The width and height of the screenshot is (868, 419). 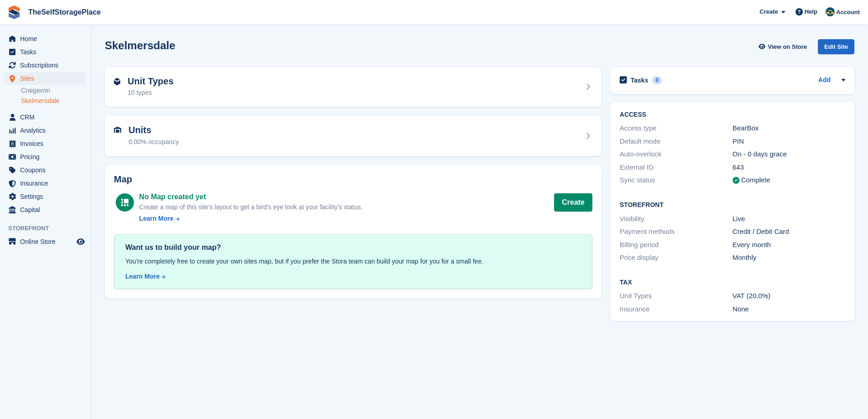 What do you see at coordinates (769, 12) in the screenshot?
I see `span: Create` at bounding box center [769, 12].